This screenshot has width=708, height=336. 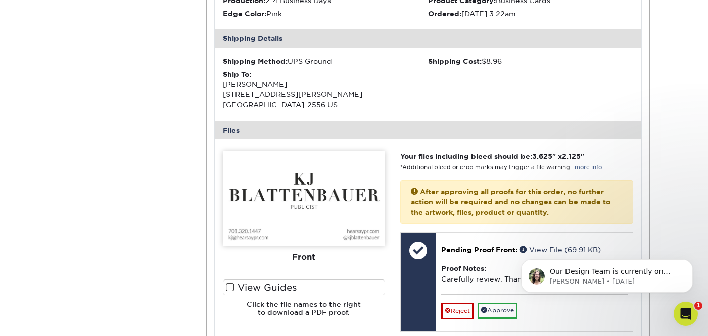 What do you see at coordinates (325, 61) in the screenshot?
I see `div: UPS Ground` at bounding box center [325, 61].